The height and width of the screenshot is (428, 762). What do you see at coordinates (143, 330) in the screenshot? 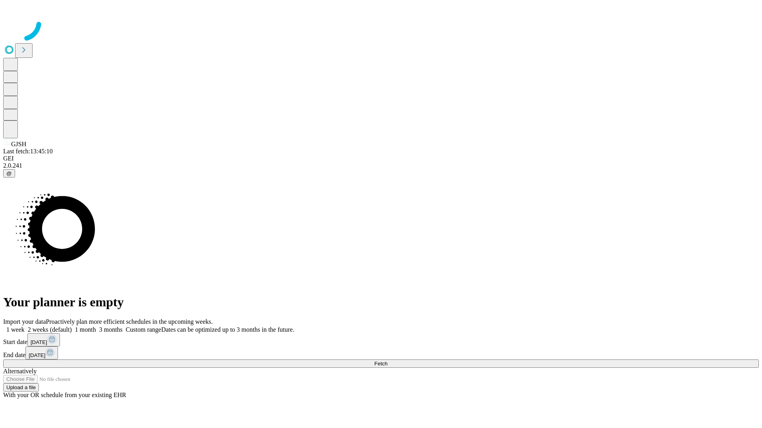
I see `span: Custom range` at bounding box center [143, 330].